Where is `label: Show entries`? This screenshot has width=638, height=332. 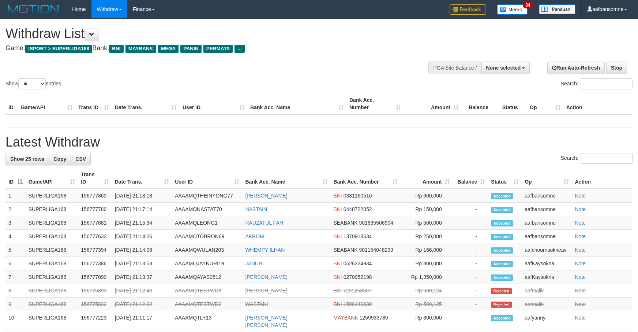
label: Show entries is located at coordinates (33, 84).